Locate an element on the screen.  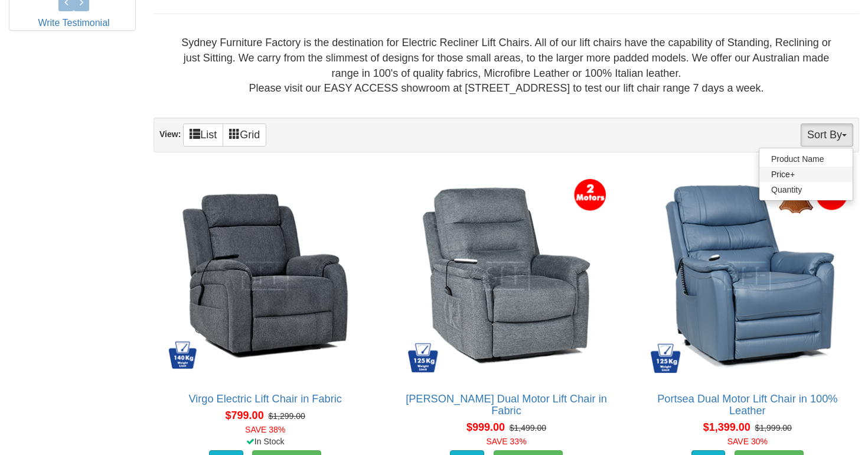
span: $799.00 is located at coordinates (244, 415).